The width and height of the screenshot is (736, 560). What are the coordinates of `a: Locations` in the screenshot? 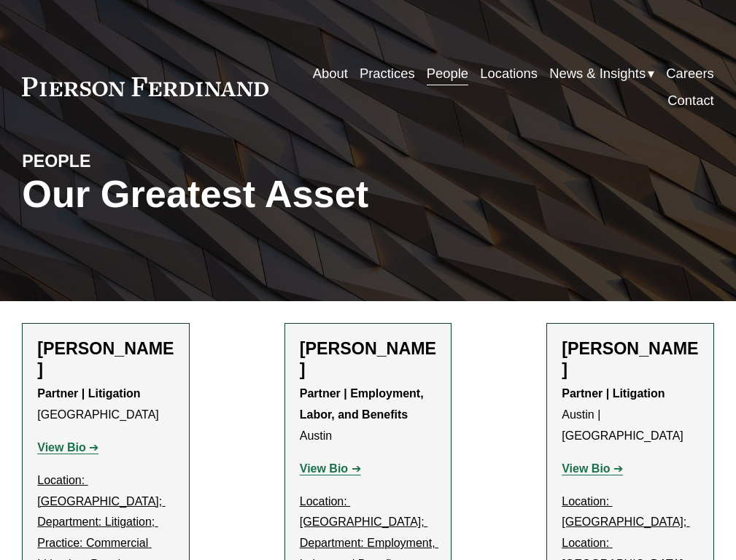 It's located at (508, 73).